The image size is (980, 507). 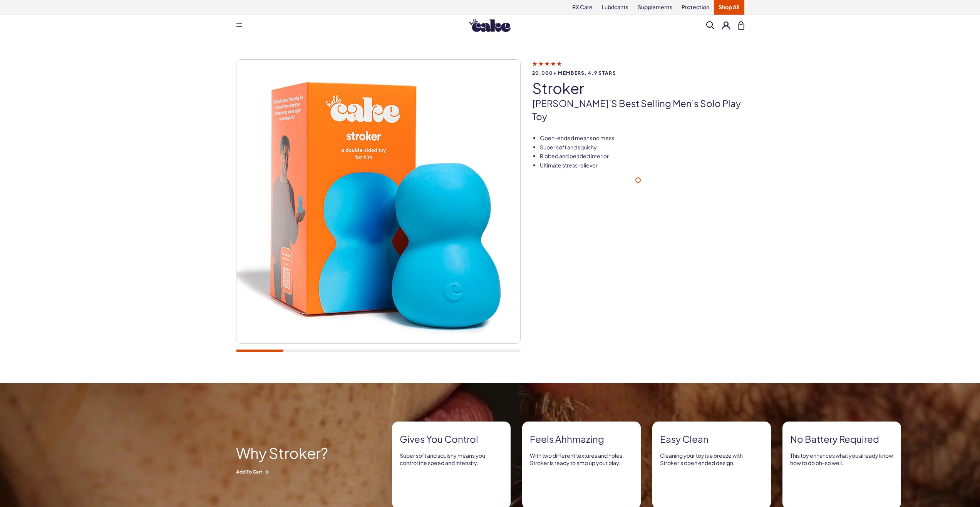 I want to click on span: 20,000+ members, 4.9 stars, so click(x=638, y=73).